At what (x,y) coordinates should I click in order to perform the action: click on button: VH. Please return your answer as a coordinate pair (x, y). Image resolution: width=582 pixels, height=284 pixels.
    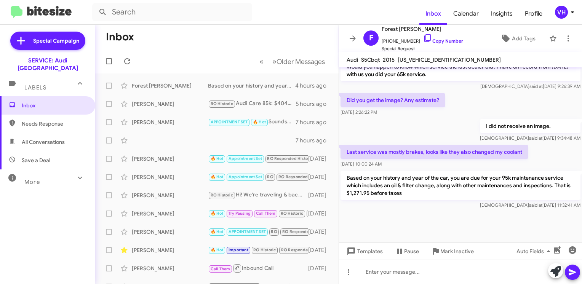
    Looking at the image, I should click on (561, 12).